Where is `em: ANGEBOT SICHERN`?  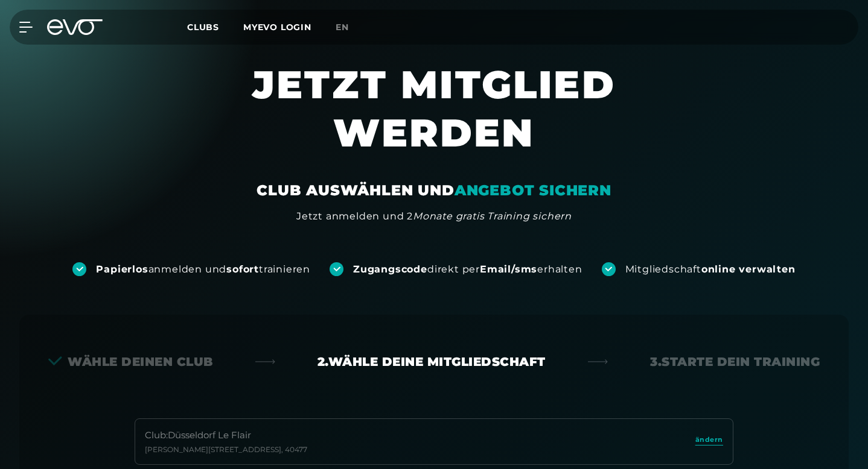 em: ANGEBOT SICHERN is located at coordinates (533, 190).